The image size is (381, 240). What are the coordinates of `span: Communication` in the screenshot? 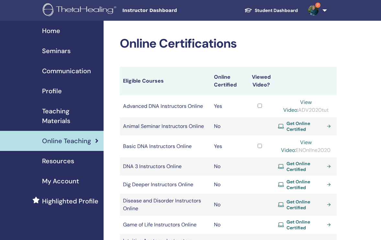 It's located at (66, 71).